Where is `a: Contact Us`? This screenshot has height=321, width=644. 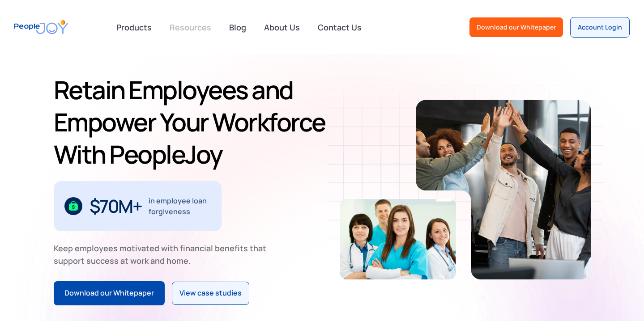 a: Contact Us is located at coordinates (340, 27).